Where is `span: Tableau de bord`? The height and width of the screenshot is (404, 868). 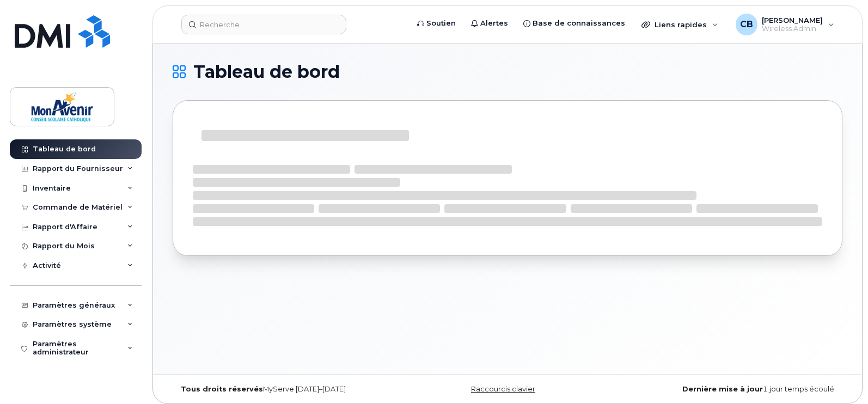
span: Tableau de bord is located at coordinates (266, 72).